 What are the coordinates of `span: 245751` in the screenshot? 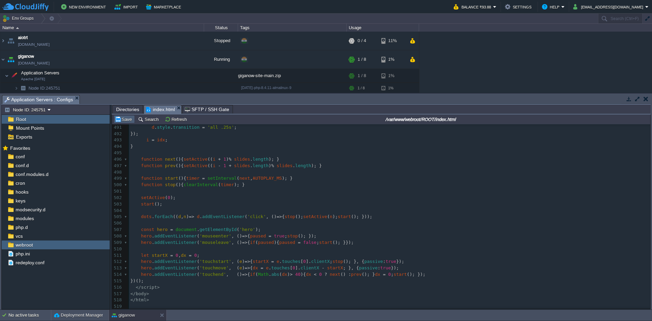 It's located at (44, 88).